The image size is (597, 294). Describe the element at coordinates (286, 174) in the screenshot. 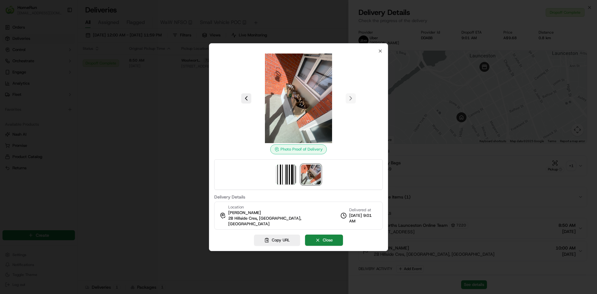

I see `img: barcode_scan_on_pickup image` at that location.